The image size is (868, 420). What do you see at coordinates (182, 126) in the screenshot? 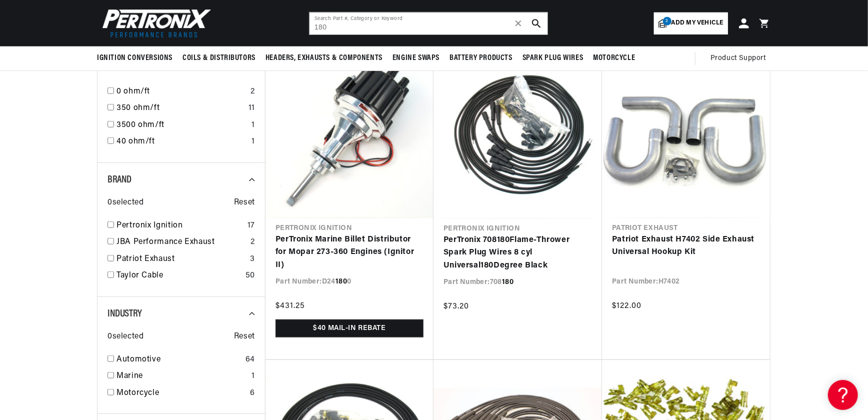
I see `a: 3500 ohm/ft` at bounding box center [182, 126].